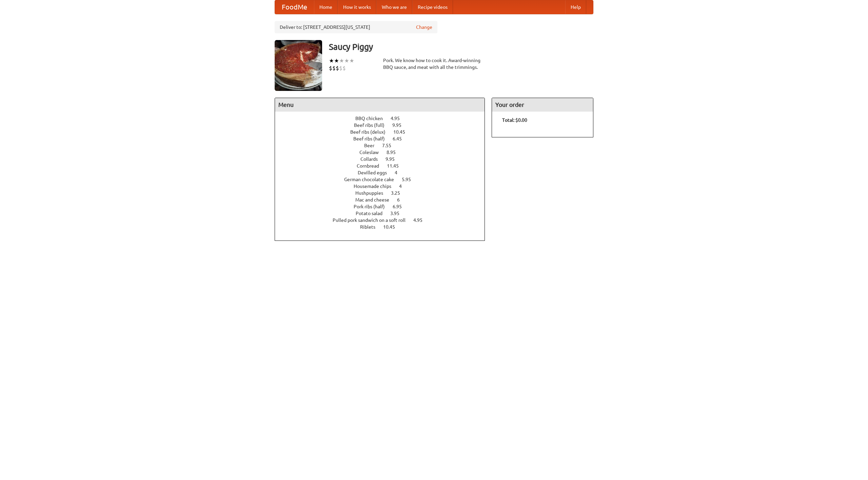  Describe the element at coordinates (298, 66) in the screenshot. I see `img: angular.jpg` at that location.